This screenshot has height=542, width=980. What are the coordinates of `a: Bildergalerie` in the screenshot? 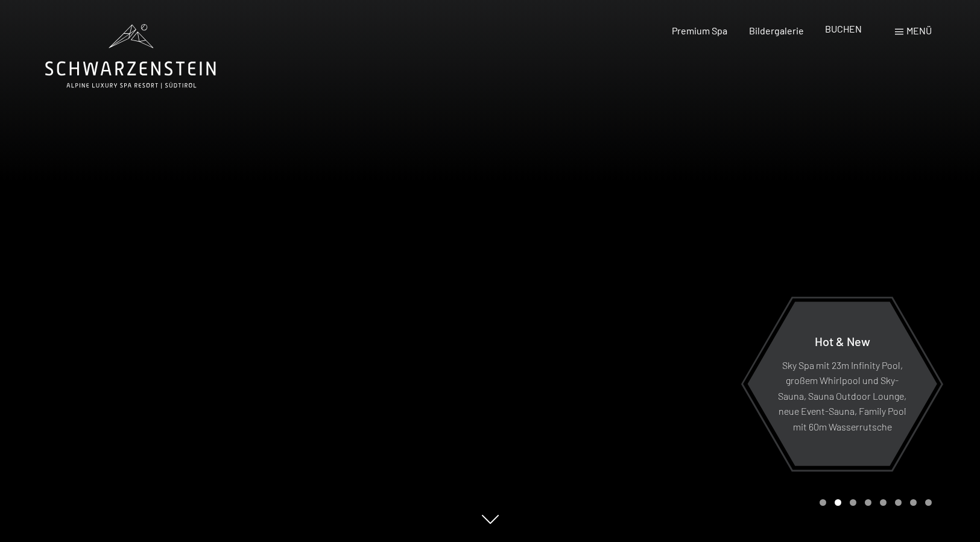 It's located at (777, 30).